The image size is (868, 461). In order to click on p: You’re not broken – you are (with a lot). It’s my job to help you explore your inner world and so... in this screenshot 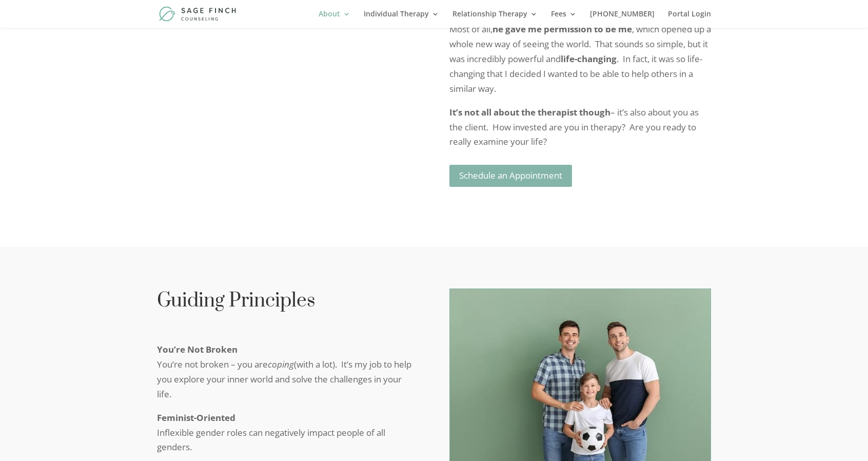, I will do `click(286, 376)`.